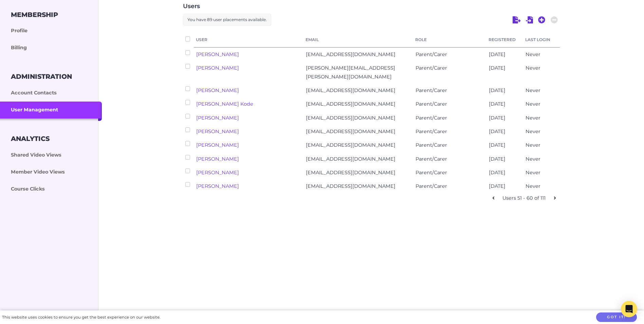 Image resolution: width=644 pixels, height=324 pixels. I want to click on a: Import Users, so click(530, 20).